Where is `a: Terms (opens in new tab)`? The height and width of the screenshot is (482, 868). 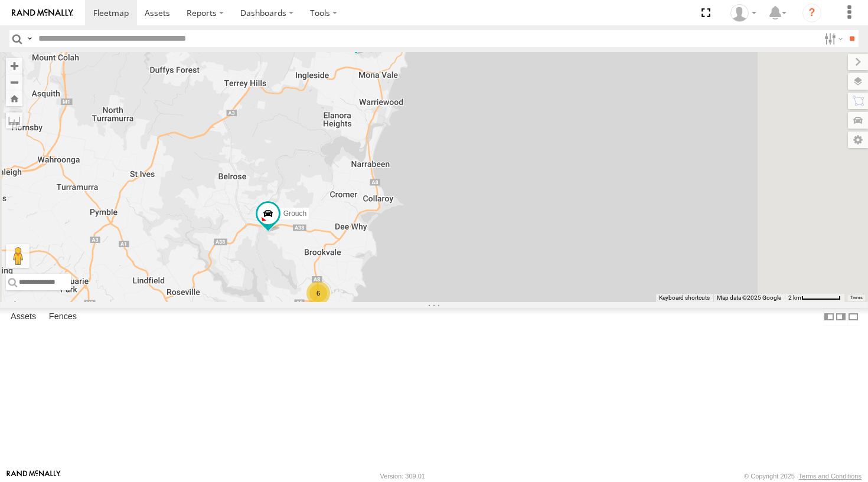
a: Terms (opens in new tab) is located at coordinates (856, 298).